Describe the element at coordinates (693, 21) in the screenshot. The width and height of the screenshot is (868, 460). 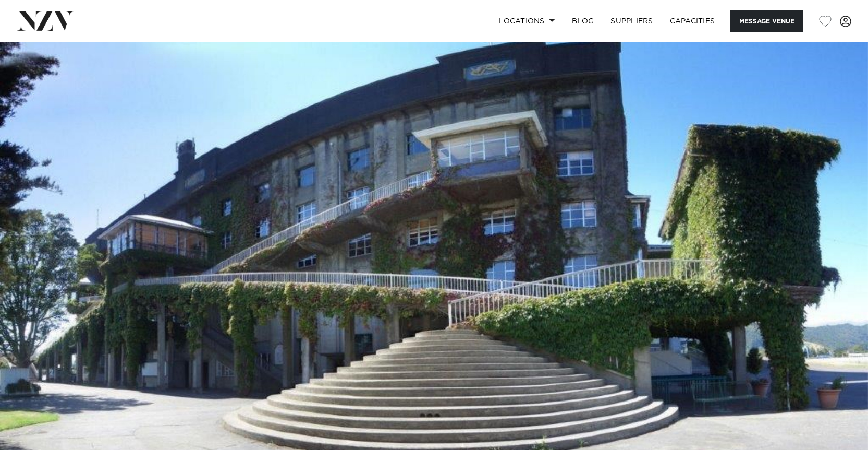
I see `a: Capacities` at that location.